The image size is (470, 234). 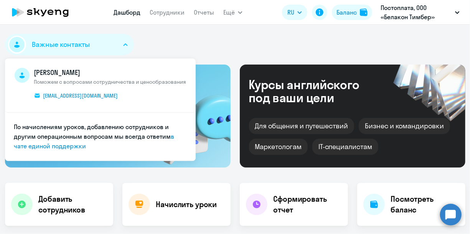 What do you see at coordinates (425, 204) in the screenshot?
I see `h4: Посмотреть баланс` at bounding box center [425, 204].